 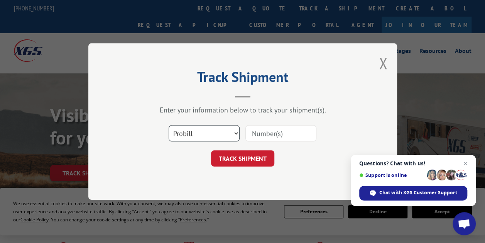 What do you see at coordinates (465, 163) in the screenshot?
I see `span: Close chat` at bounding box center [465, 163].